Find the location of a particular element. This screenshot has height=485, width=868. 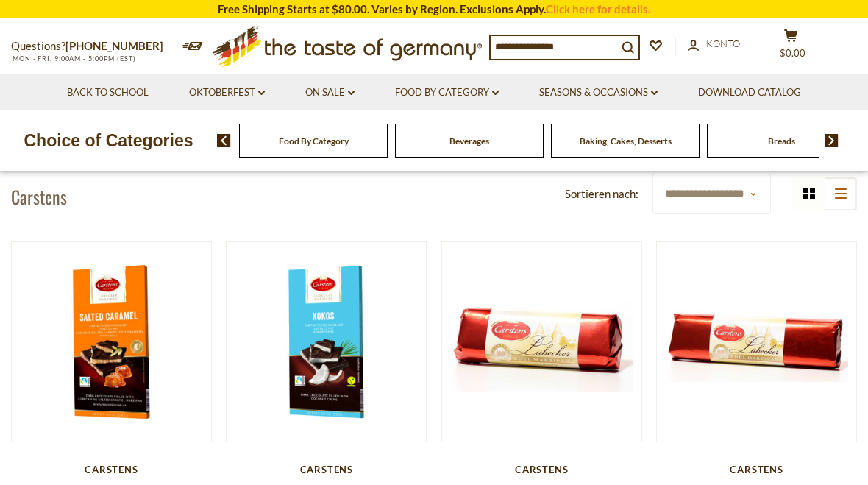

a: Baking, Cakes, Desserts is located at coordinates (625, 141).